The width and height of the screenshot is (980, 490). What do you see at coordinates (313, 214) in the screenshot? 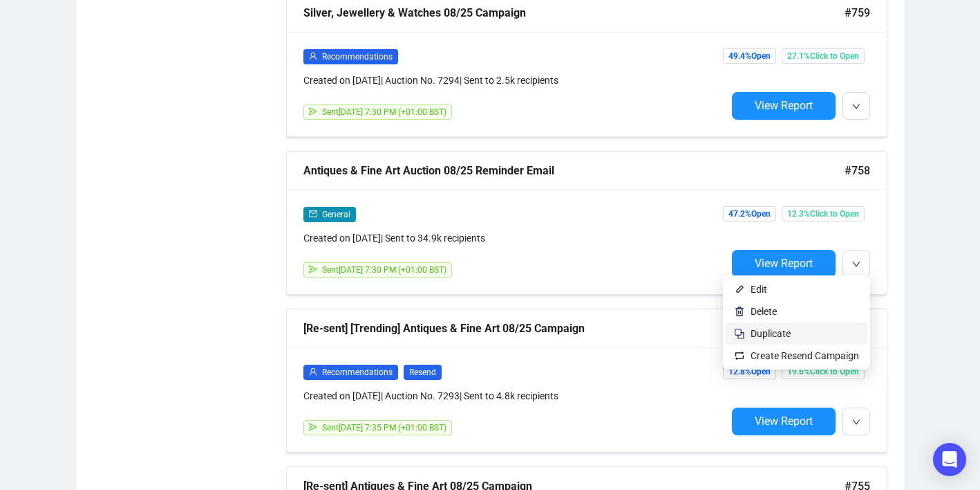
I see `span: mail` at bounding box center [313, 214].